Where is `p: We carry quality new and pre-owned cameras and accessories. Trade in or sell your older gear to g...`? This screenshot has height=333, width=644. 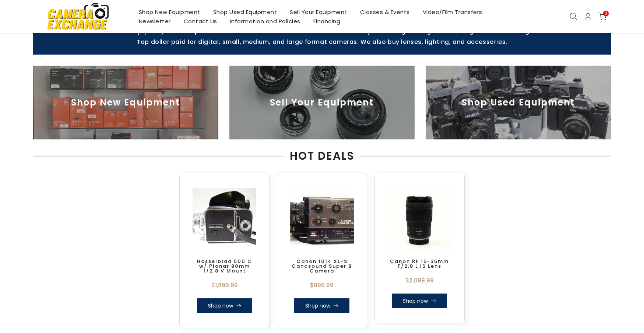
p: We carry quality new and pre-owned cameras and accessories. Trade in or sell your older gear to g... is located at coordinates (322, 31).